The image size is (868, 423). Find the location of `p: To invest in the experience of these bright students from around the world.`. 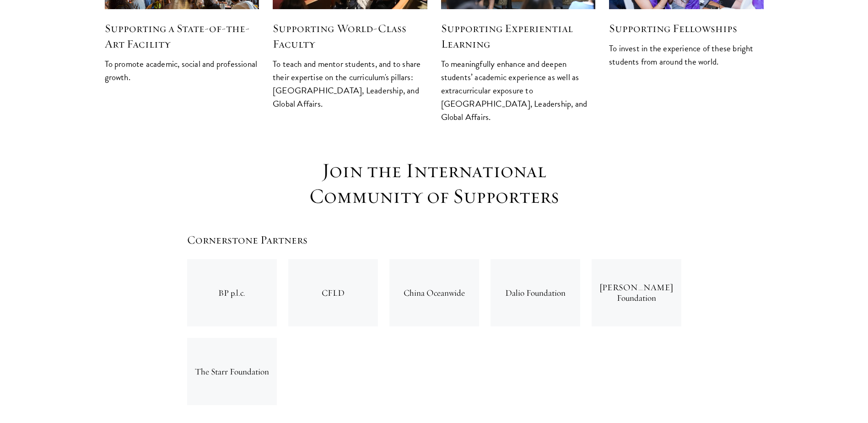

p: To invest in the experience of these bright students from around the world. is located at coordinates (686, 55).